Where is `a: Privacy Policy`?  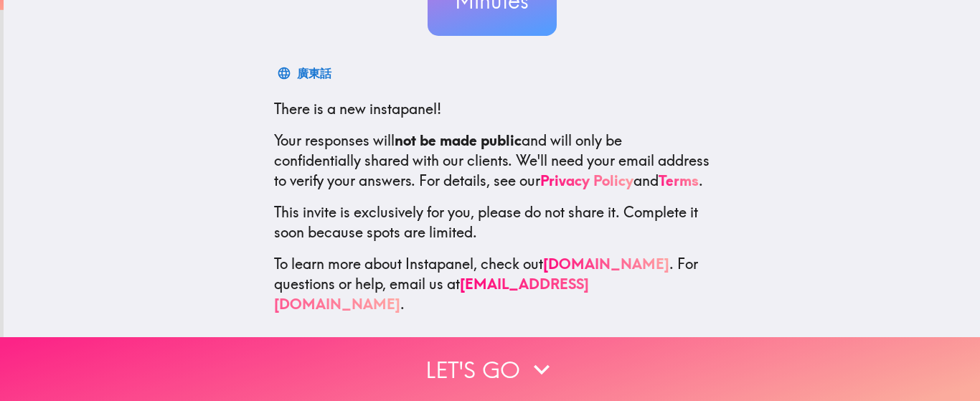 a: Privacy Policy is located at coordinates (587, 180).